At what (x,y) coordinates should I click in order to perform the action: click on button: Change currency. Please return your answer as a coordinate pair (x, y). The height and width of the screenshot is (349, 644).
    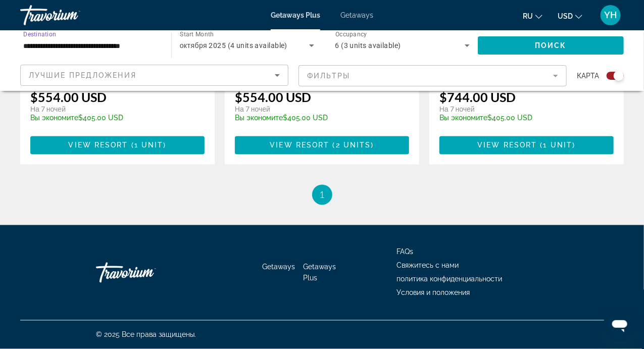
    Looking at the image, I should click on (570, 16).